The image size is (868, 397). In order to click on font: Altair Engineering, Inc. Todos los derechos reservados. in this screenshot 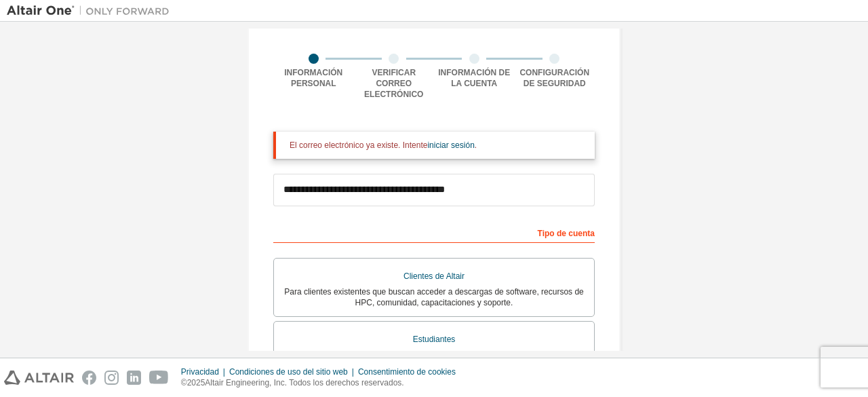, I will do `click(304, 382)`.